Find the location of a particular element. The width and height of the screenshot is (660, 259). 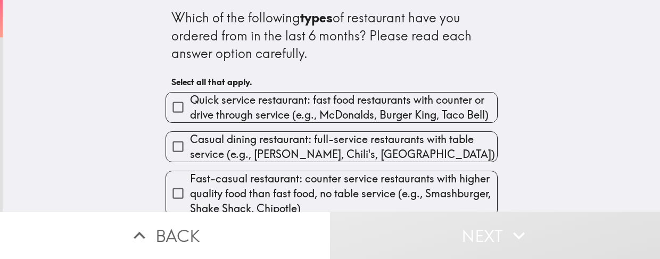

button: Fast-casual restaurant: counter service restaurants with higher quality food than fast food, no t... is located at coordinates (332, 194).